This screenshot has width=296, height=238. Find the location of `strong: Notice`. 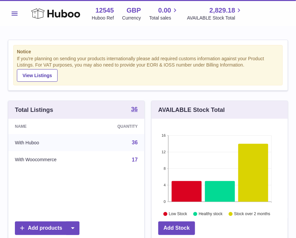

strong: Notice is located at coordinates (148, 52).